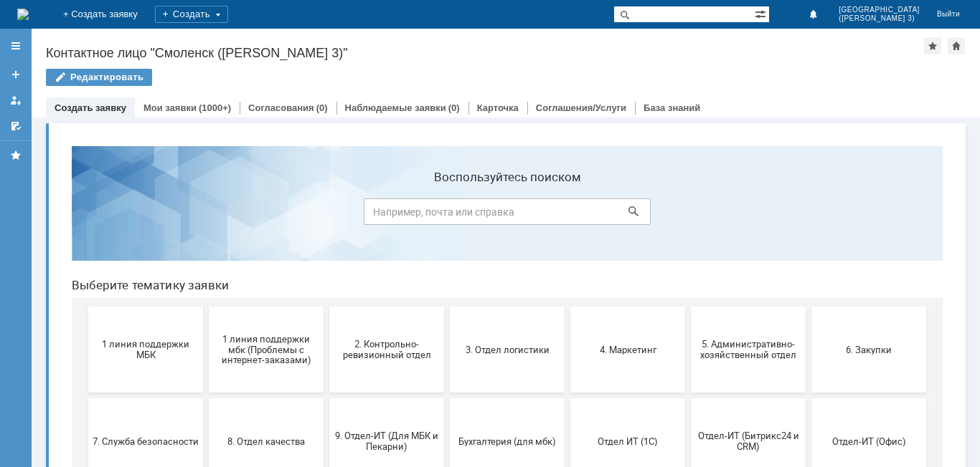  I want to click on button: 8. Отдел качества, so click(206, 306).